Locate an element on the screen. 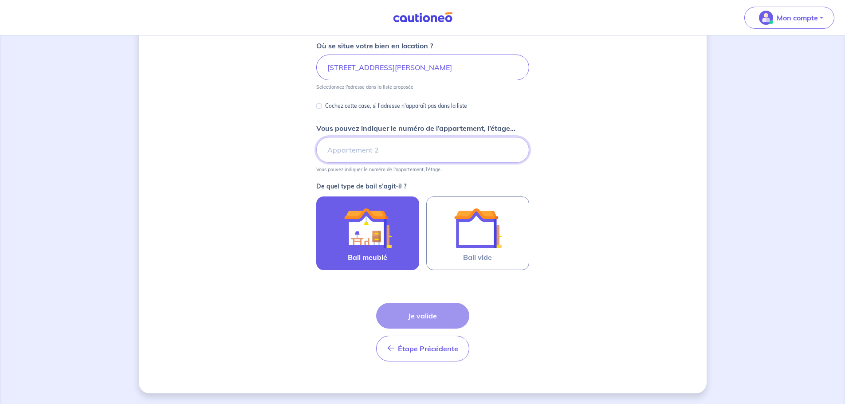  input: Appartement 2 is located at coordinates (423, 150).